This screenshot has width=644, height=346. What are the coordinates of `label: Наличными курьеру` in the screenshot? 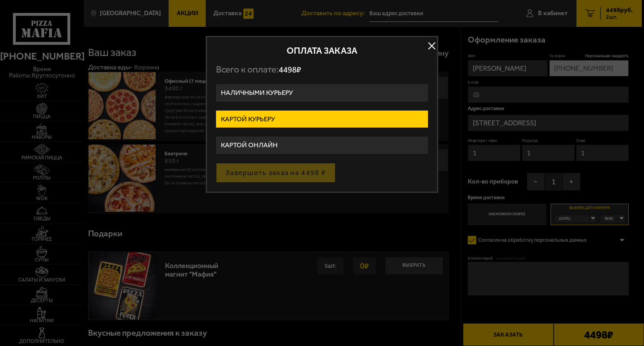 It's located at (322, 93).